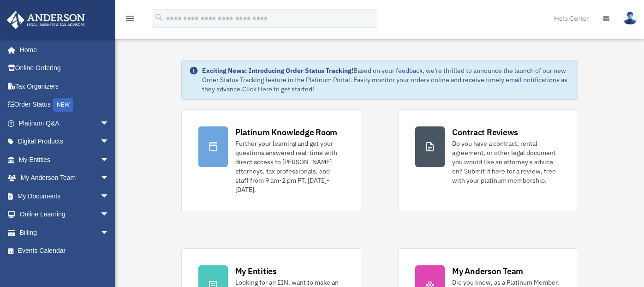 Image resolution: width=644 pixels, height=287 pixels. Describe the element at coordinates (488, 160) in the screenshot. I see `a: Contract Reviews Do you have a contract, rental agreement, or other legal document you would like...` at that location.